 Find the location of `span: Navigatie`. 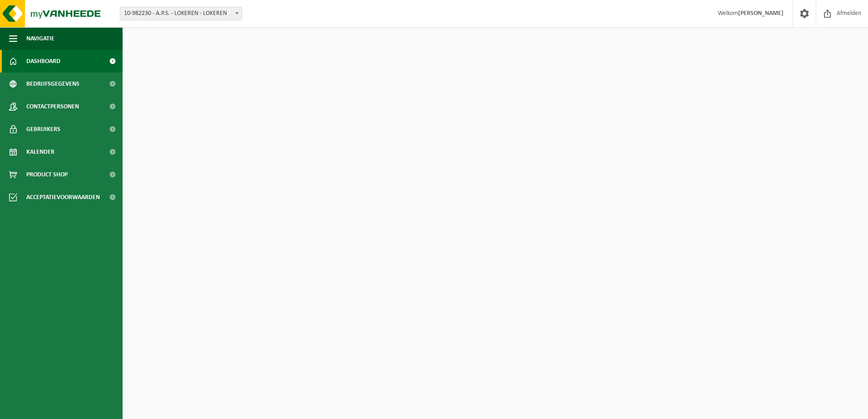

span: Navigatie is located at coordinates (40, 39).